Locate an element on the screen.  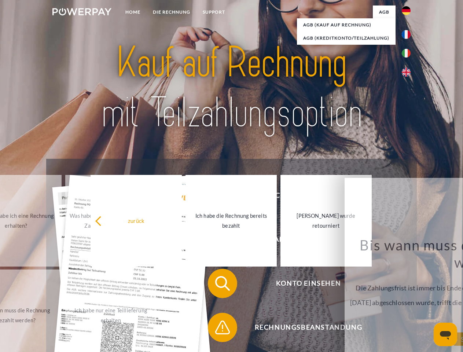
img: de is located at coordinates (406, 11).